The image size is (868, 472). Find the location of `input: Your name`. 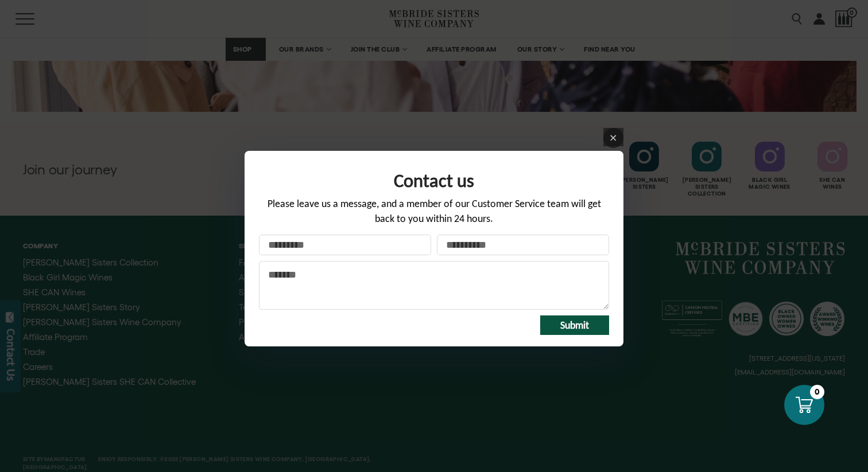

input: Your name is located at coordinates (345, 245).